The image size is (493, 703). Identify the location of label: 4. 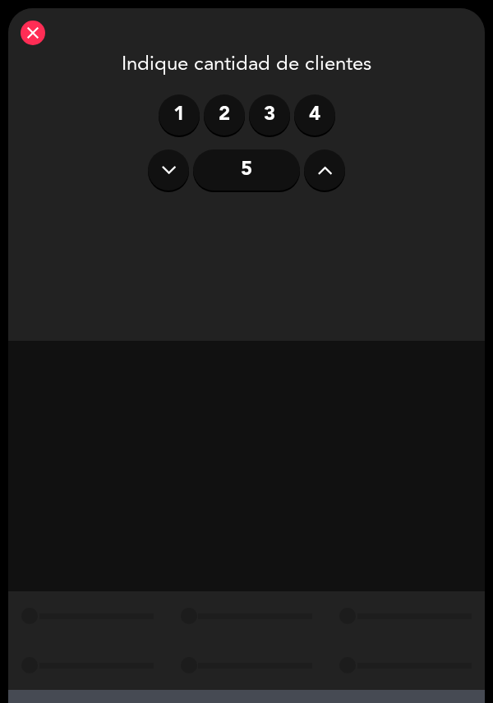
(315, 115).